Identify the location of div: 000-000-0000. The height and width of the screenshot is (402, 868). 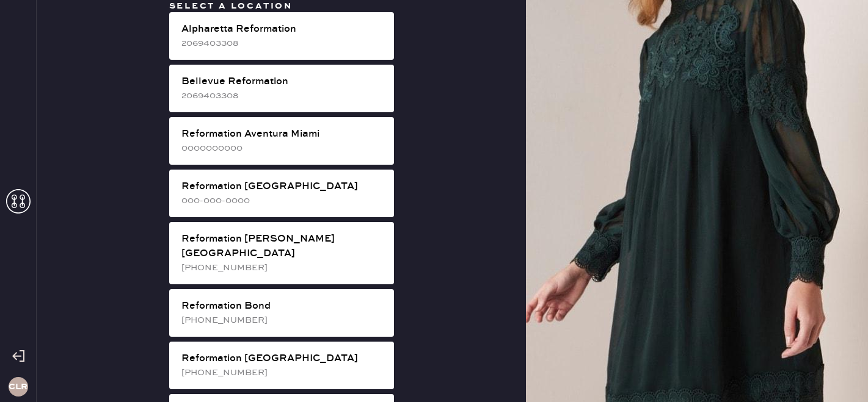
(283, 201).